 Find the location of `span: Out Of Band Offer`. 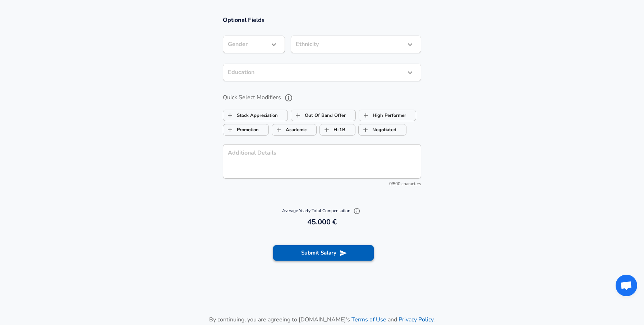

span: Out Of Band Offer is located at coordinates (298, 115).